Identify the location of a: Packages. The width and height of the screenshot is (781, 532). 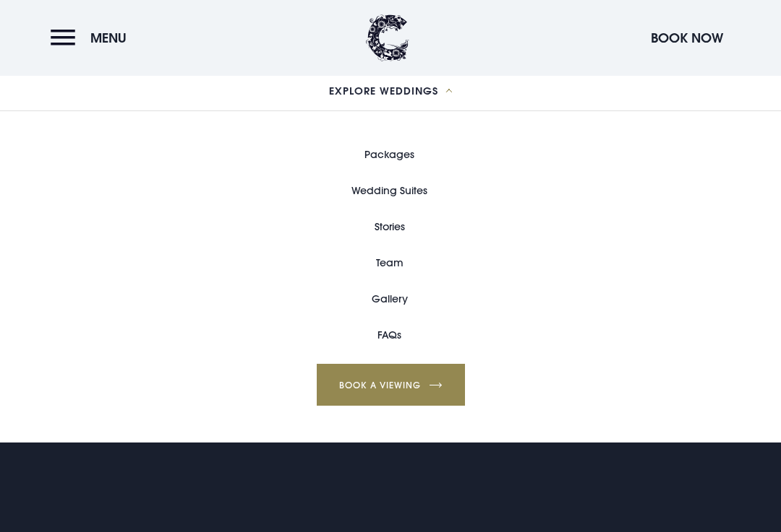
(389, 155).